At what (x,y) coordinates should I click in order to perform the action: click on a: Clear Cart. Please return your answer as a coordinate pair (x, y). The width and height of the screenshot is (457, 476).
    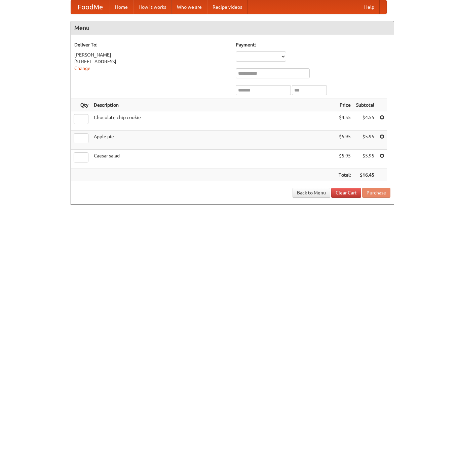
    Looking at the image, I should click on (346, 193).